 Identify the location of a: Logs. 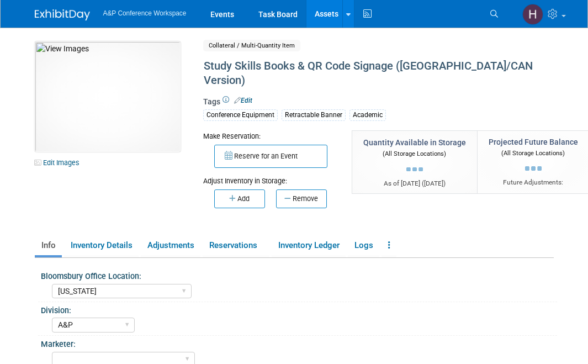
(364, 245).